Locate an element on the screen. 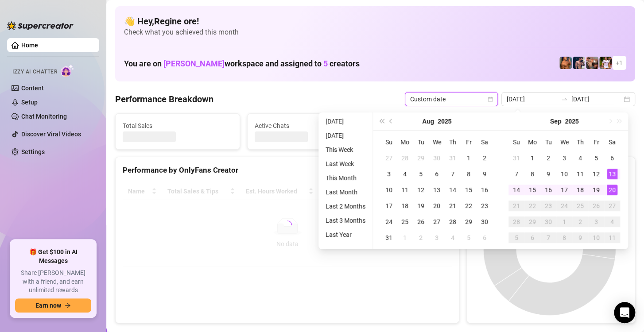  input: Start date is located at coordinates (532, 99).